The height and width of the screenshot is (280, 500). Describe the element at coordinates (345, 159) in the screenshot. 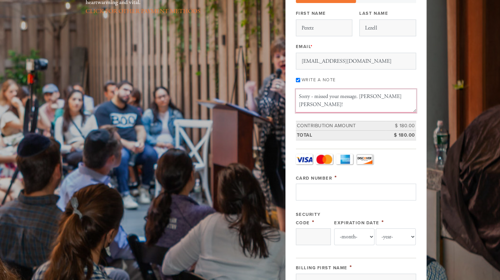

I see `a: Amex` at that location.